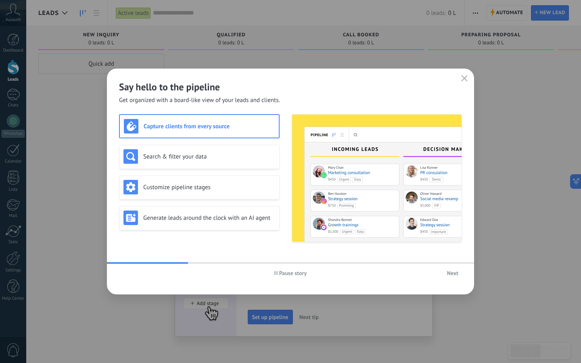 Image resolution: width=581 pixels, height=363 pixels. What do you see at coordinates (293, 273) in the screenshot?
I see `span: Pause story` at bounding box center [293, 273].